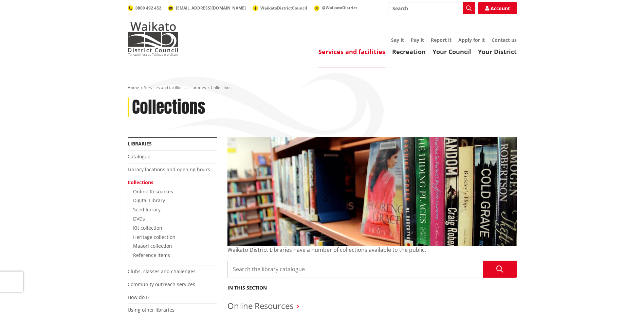 This screenshot has height=314, width=644. I want to click on a: Contact us, so click(504, 40).